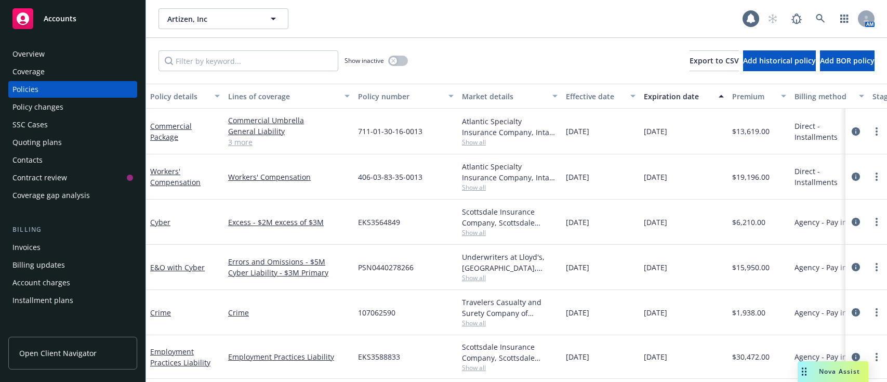 This screenshot has height=382, width=887. What do you see at coordinates (212, 19) in the screenshot?
I see `span: Artizen, Inc` at bounding box center [212, 19].